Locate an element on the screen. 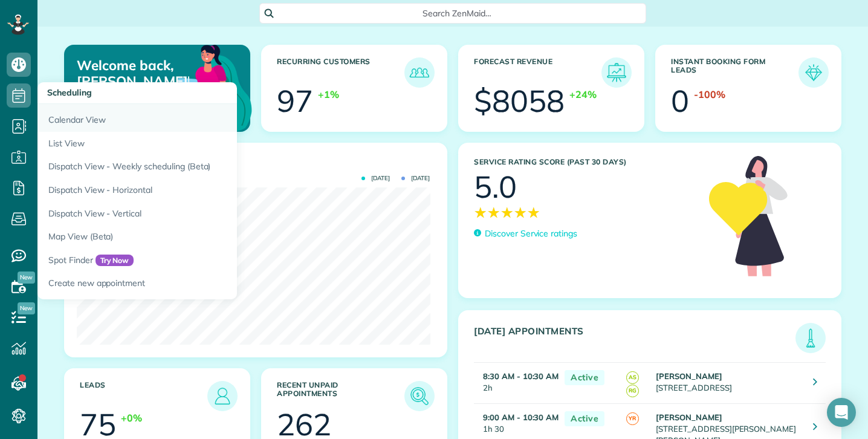  h3: Instant Booking Form Leads is located at coordinates (735, 73).